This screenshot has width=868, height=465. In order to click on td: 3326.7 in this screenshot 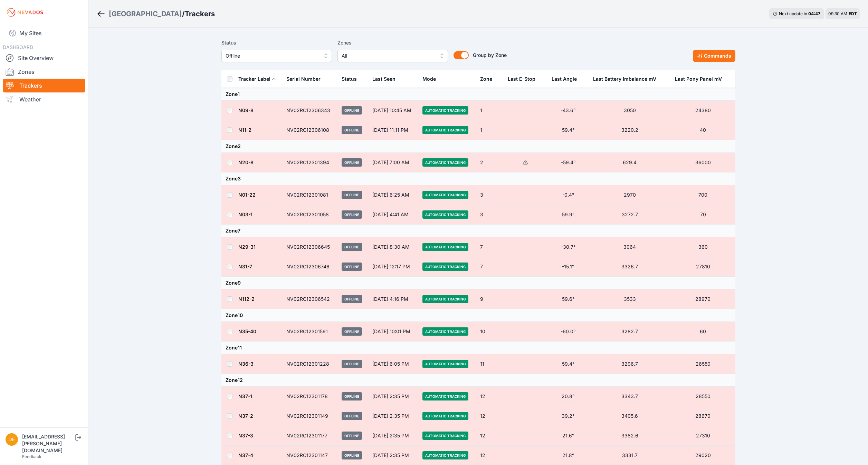, I will do `click(630, 267)`.